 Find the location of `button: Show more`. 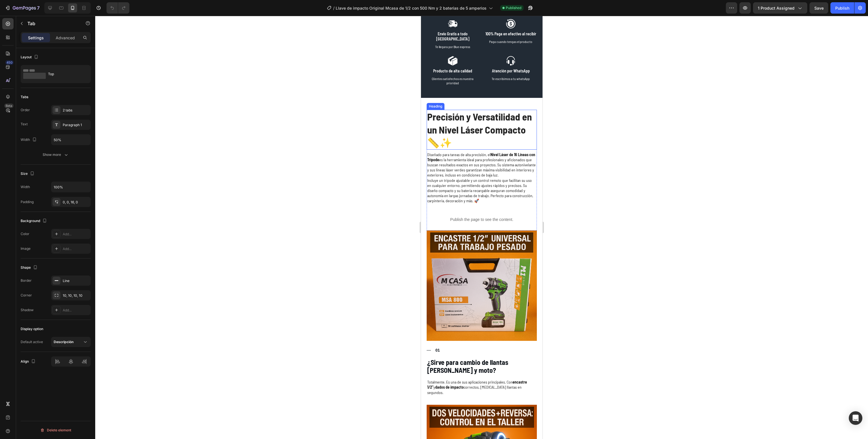

button: Show more is located at coordinates (56, 155).